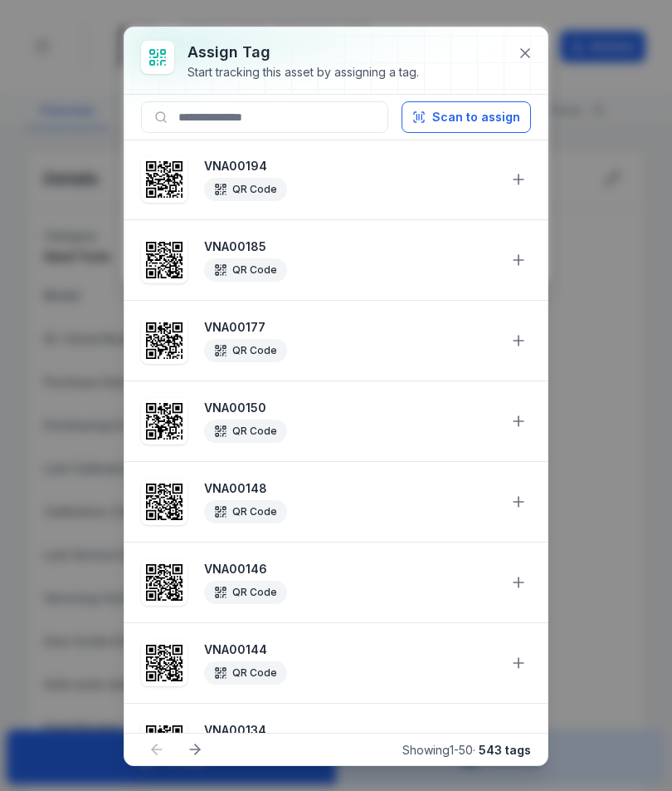 The height and width of the screenshot is (791, 672). What do you see at coordinates (466, 749) in the screenshot?
I see `span: Showing 1 - 50 ·` at bounding box center [466, 749].